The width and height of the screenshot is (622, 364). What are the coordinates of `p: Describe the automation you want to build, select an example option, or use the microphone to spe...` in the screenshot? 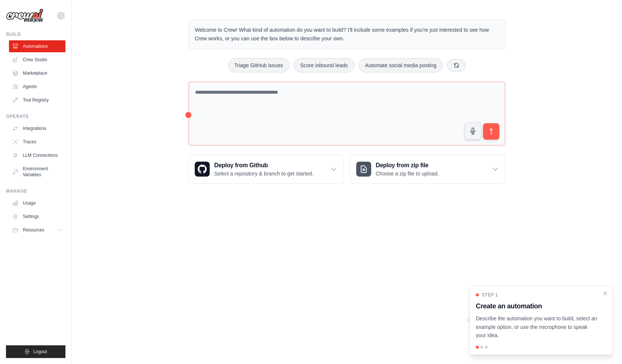 It's located at (537, 327).